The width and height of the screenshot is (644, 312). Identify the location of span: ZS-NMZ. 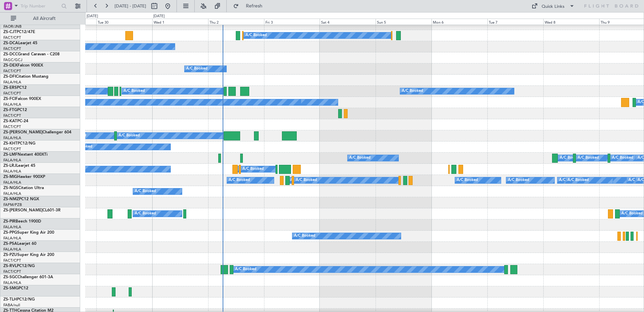
(11, 199).